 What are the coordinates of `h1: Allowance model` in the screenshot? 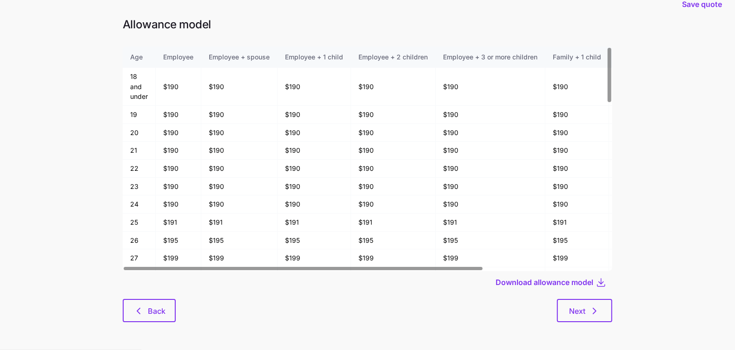 It's located at (367, 24).